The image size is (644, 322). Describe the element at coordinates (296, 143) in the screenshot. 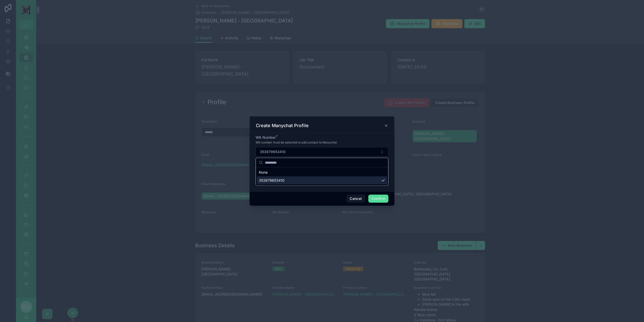

I see `span: WA number must be selected to add contact to Manychat` at that location.